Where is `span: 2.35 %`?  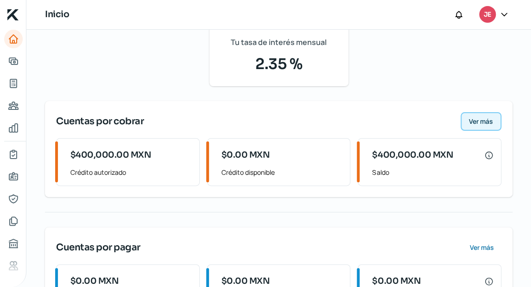
span: 2.35 % is located at coordinates (279, 64).